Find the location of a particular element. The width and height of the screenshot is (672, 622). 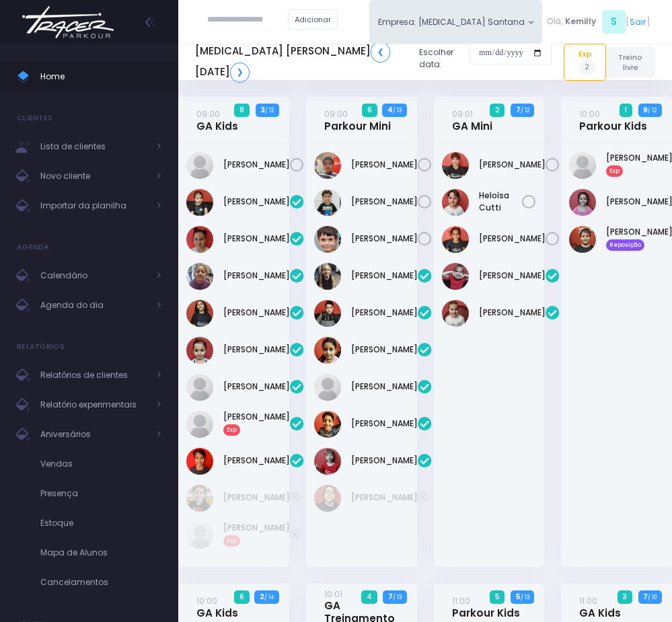

strong: 2 is located at coordinates (262, 596).